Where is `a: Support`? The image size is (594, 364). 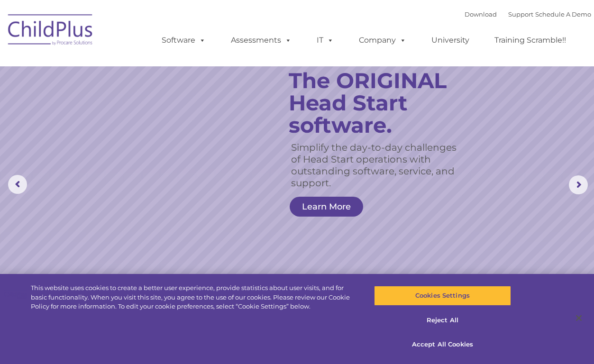 a: Support is located at coordinates (521, 14).